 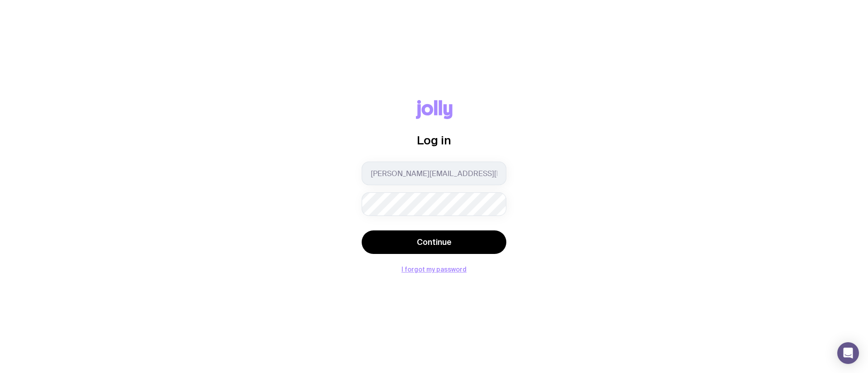 I want to click on div: Open Intercom Messenger, so click(x=848, y=353).